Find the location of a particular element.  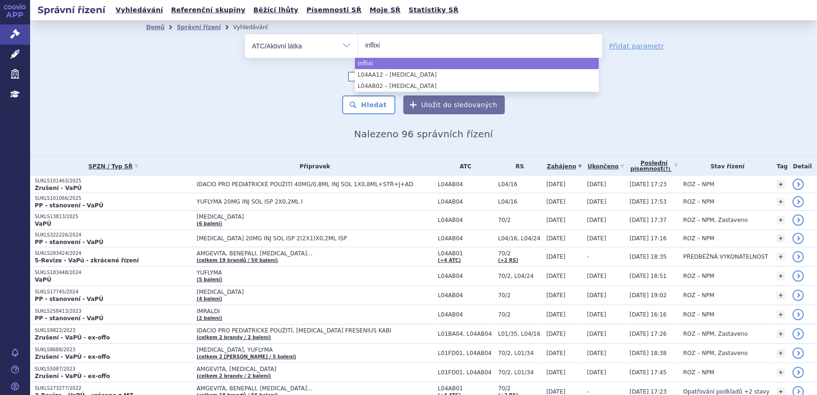

span: IMRALDI is located at coordinates (314, 311).